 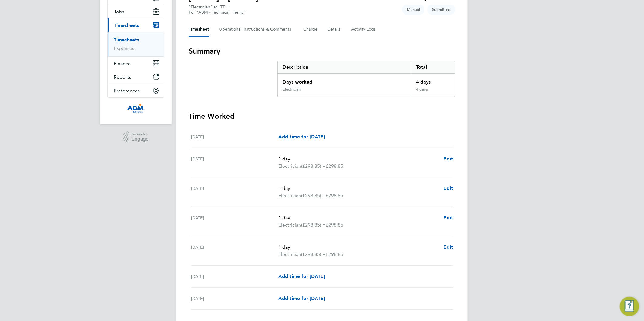 I want to click on div: Timesheets, so click(x=136, y=44).